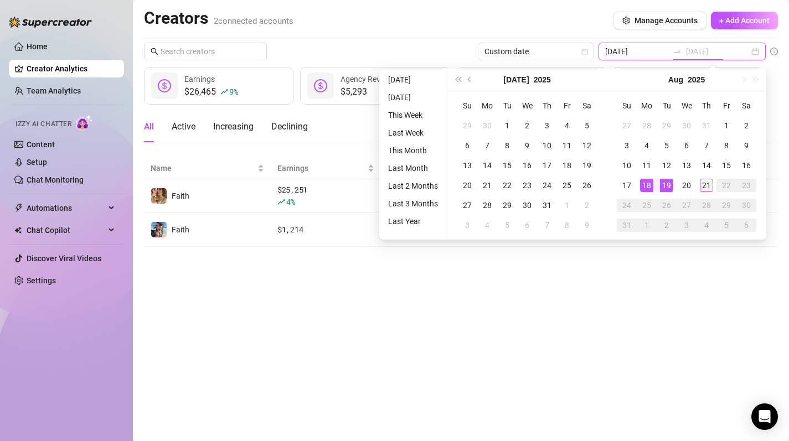 Image resolution: width=789 pixels, height=441 pixels. What do you see at coordinates (467, 186) in the screenshot?
I see `div: 20` at bounding box center [467, 186].